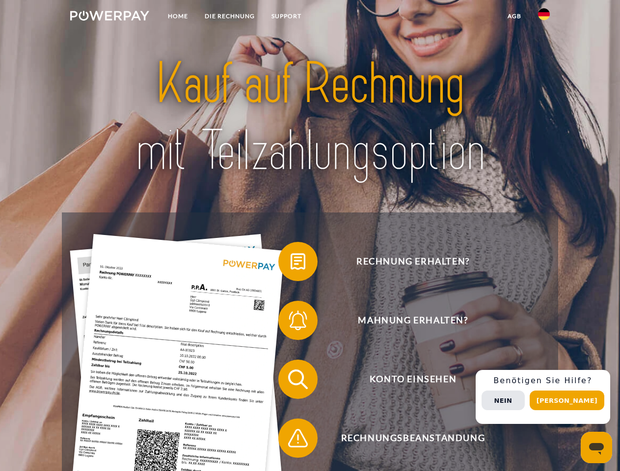  What do you see at coordinates (406, 379) in the screenshot?
I see `a: Konto einsehen` at bounding box center [406, 379].